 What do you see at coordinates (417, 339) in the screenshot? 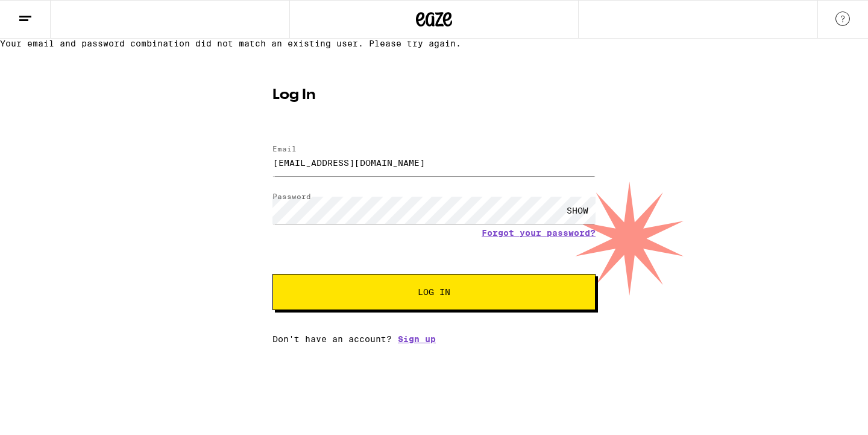
I see `a: Sign up` at bounding box center [417, 339].